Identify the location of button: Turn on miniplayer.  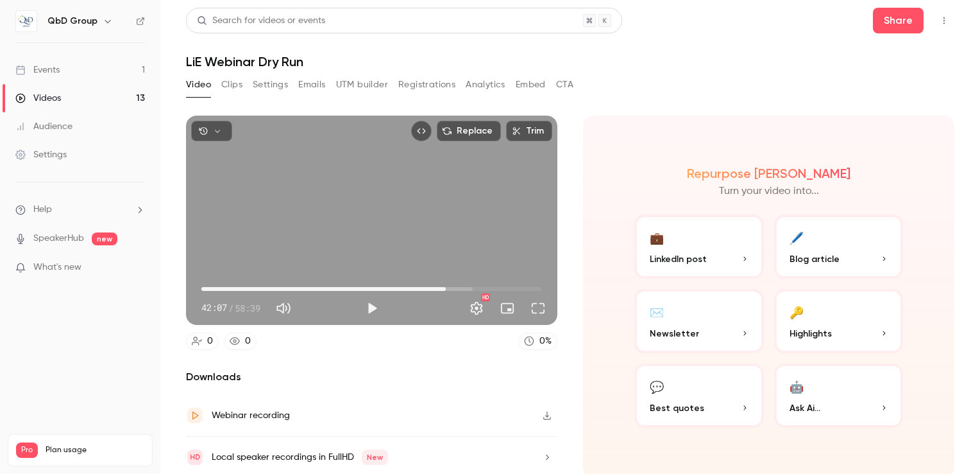
(507, 308).